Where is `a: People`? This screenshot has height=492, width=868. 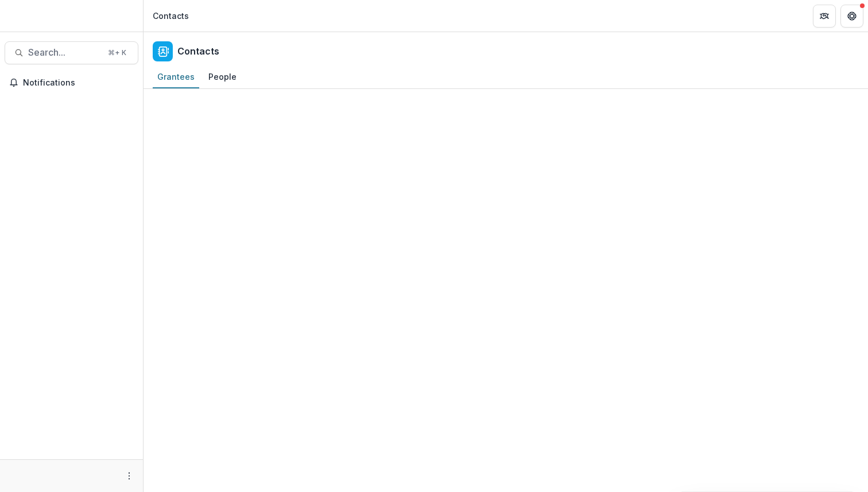 a: People is located at coordinates (222, 77).